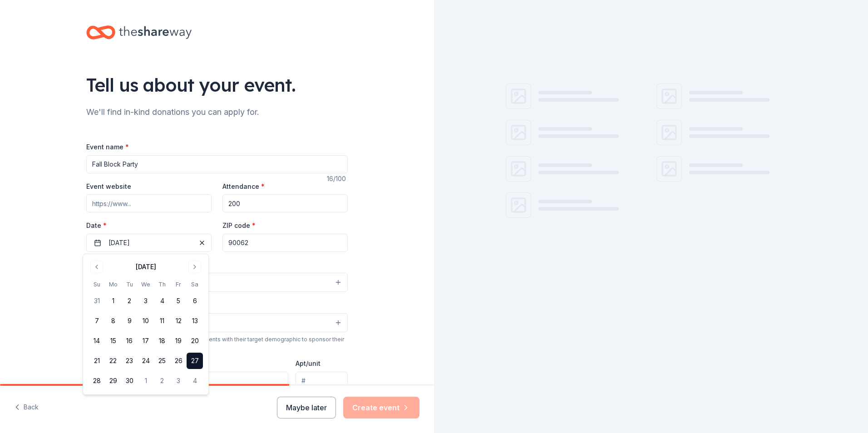 This screenshot has width=868, height=433. What do you see at coordinates (178, 341) in the screenshot?
I see `button: 19` at bounding box center [178, 341].